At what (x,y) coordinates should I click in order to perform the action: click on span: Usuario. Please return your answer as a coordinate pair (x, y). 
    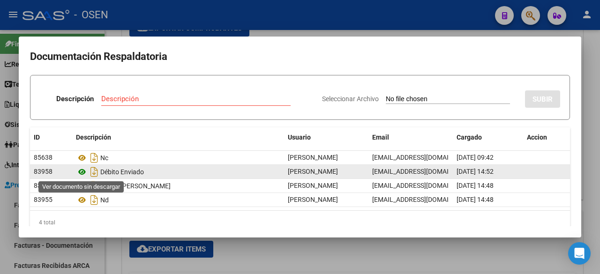
    Looking at the image, I should click on (299, 137).